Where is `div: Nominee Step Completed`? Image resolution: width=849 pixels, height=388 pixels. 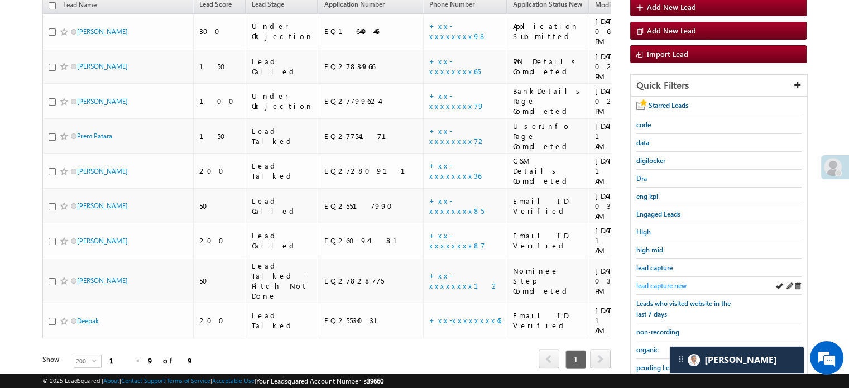
div: Nominee Step Completed is located at coordinates (548, 281).